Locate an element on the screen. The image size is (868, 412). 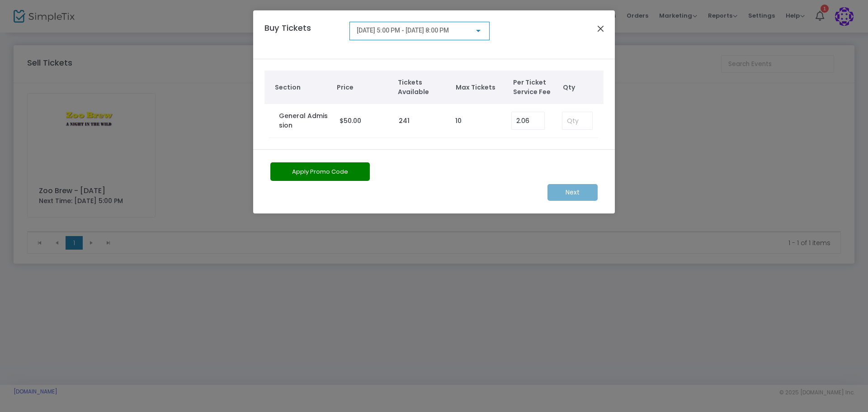
button: Apply Promo Code is located at coordinates (320, 171).